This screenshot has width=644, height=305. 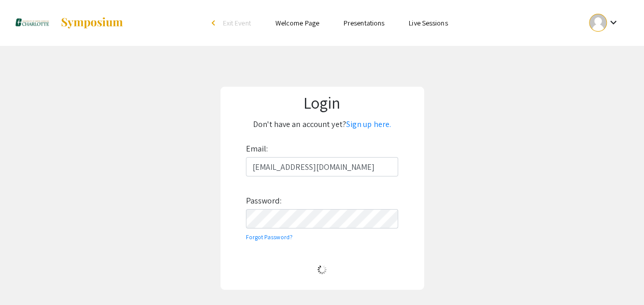 I want to click on h1: Login, so click(x=322, y=103).